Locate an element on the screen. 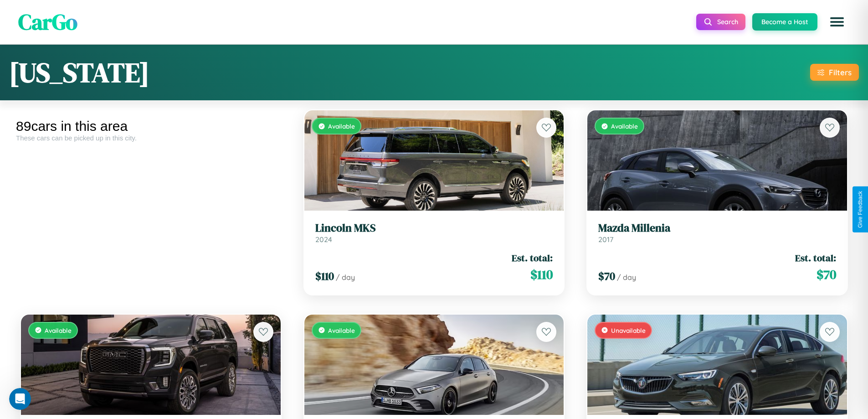 This screenshot has width=868, height=419. span: CarGo is located at coordinates (48, 22).